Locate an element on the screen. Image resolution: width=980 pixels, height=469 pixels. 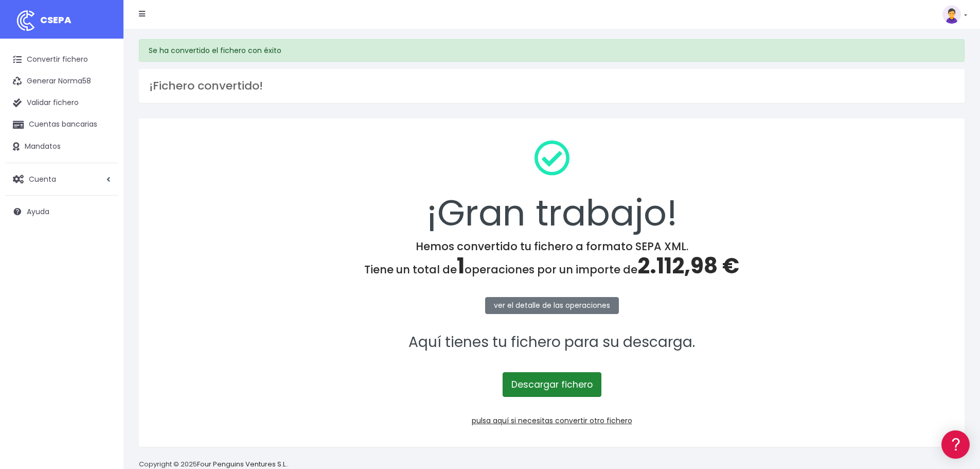
div: ¡Gran trabajo! is located at coordinates (552, 186).